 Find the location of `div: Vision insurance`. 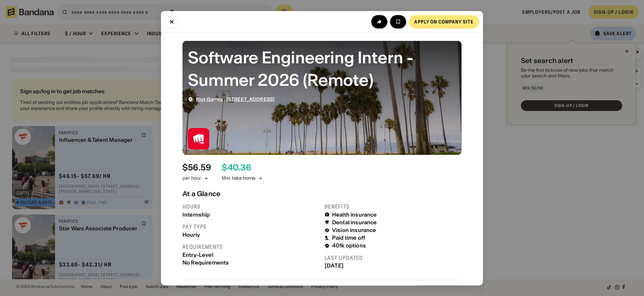

div: Vision insurance is located at coordinates (354, 230).